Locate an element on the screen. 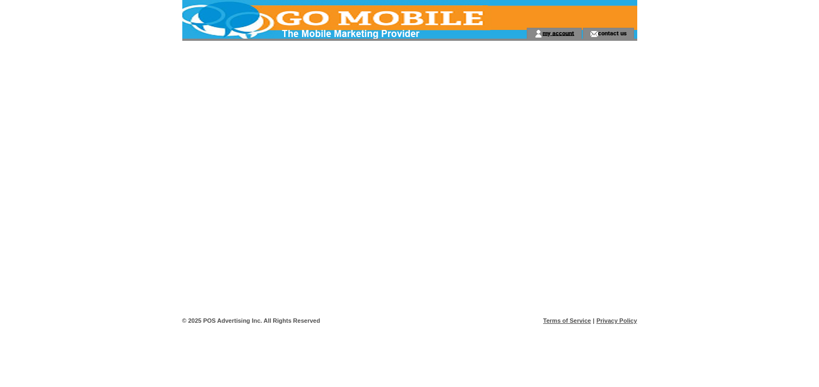  a: contact us is located at coordinates (612, 33).